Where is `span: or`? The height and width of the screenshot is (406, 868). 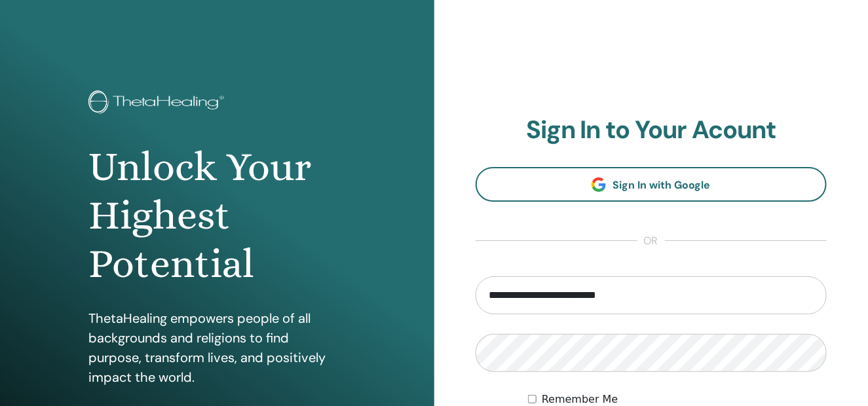
span: or is located at coordinates (651, 241).